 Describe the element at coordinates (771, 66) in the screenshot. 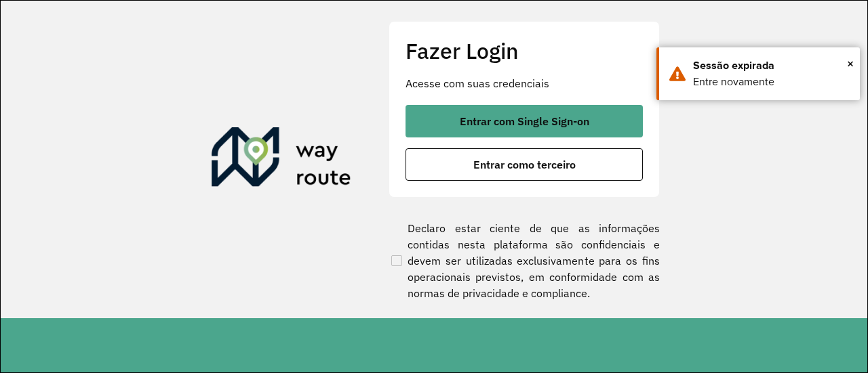

I see `div: Sessão expirada` at that location.